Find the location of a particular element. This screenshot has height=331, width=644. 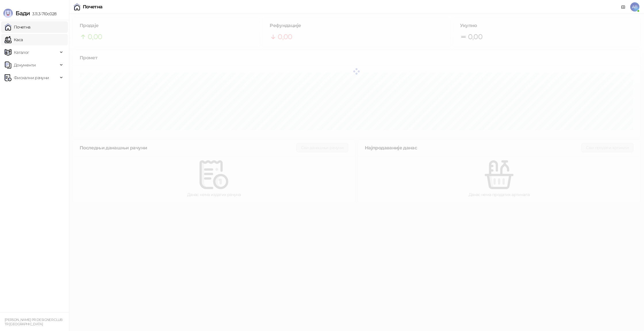

span: AB is located at coordinates (635, 7).